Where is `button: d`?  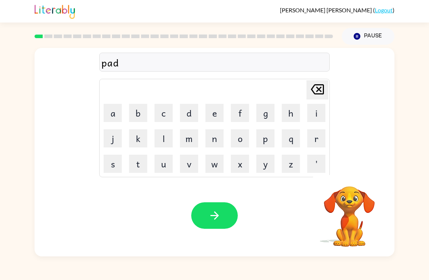
button: d is located at coordinates (189, 113).